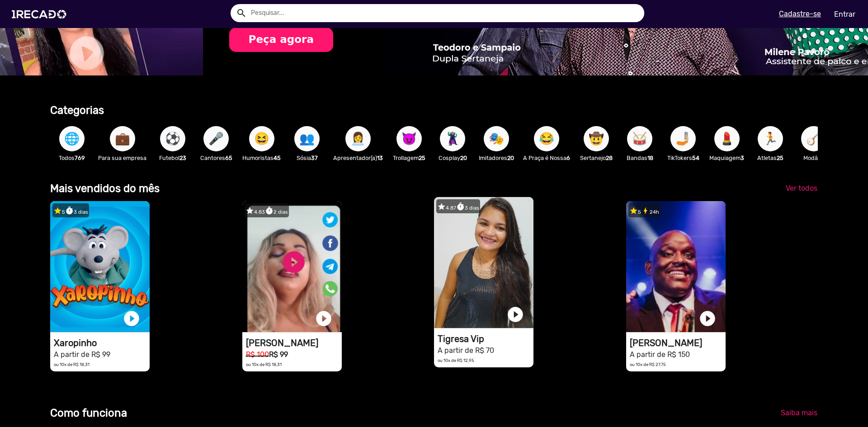 The width and height of the screenshot is (868, 427). I want to click on b: R$ 99, so click(278, 355).